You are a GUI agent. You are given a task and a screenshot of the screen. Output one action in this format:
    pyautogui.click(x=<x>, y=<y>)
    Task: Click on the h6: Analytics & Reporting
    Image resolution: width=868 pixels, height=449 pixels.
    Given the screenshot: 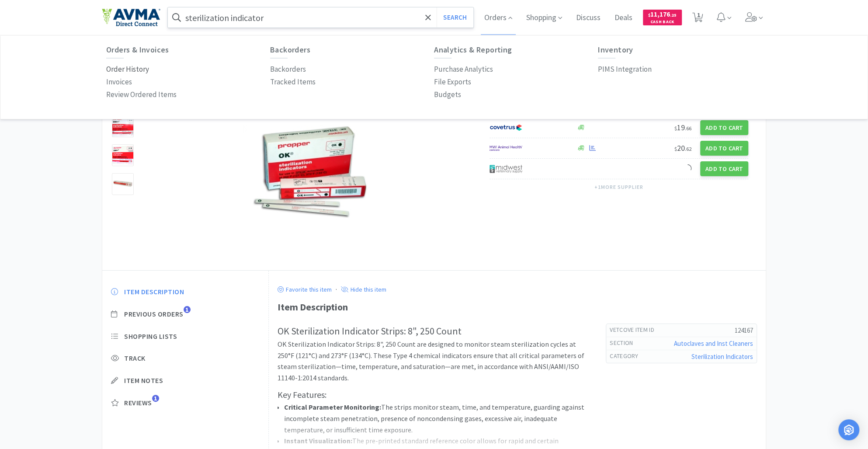 What is the action you would take?
    pyautogui.click(x=515, y=50)
    